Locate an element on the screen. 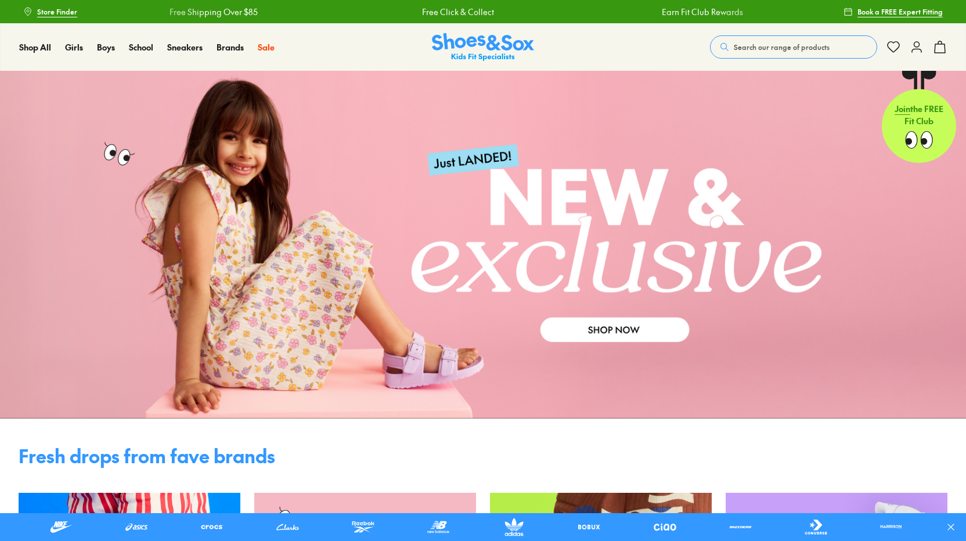 Image resolution: width=966 pixels, height=541 pixels. img: SNS_Logo_Responsive.svg is located at coordinates (483, 47).